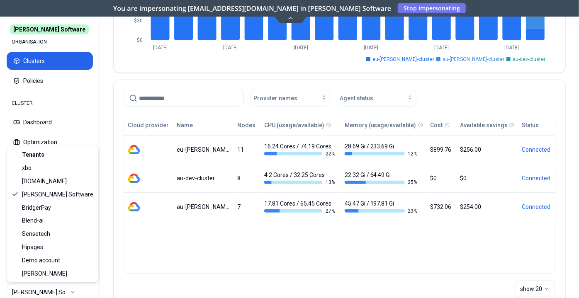  I want to click on span: Hipages, so click(32, 248).